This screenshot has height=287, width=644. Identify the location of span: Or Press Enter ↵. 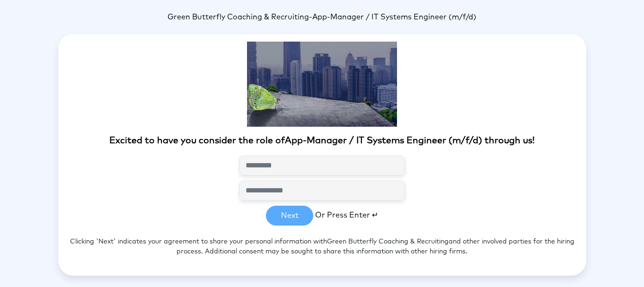
(347, 215).